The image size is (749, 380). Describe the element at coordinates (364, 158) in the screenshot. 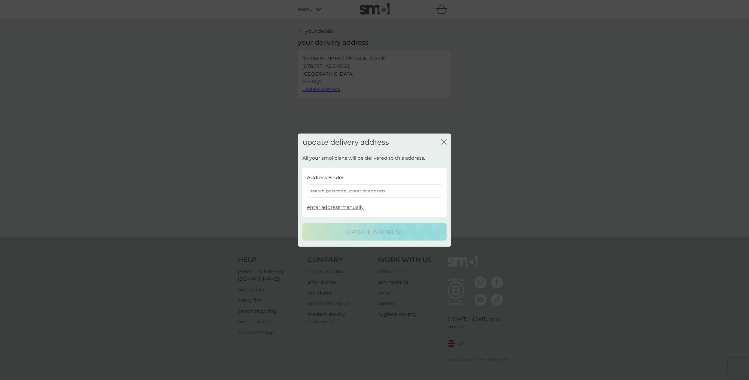

I see `p: All your smol plans will be delivered to this address.` at that location.